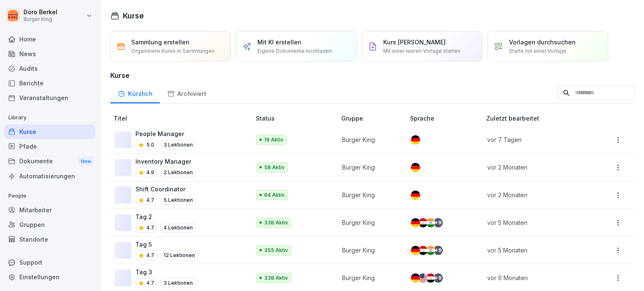 The width and height of the screenshot is (644, 291). I want to click on p: Doro Berkel, so click(40, 12).